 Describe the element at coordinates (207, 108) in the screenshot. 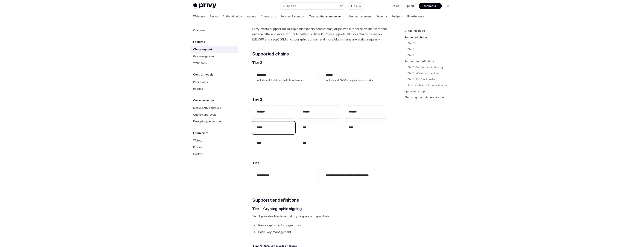

I see `div: Single-party approvals` at that location.